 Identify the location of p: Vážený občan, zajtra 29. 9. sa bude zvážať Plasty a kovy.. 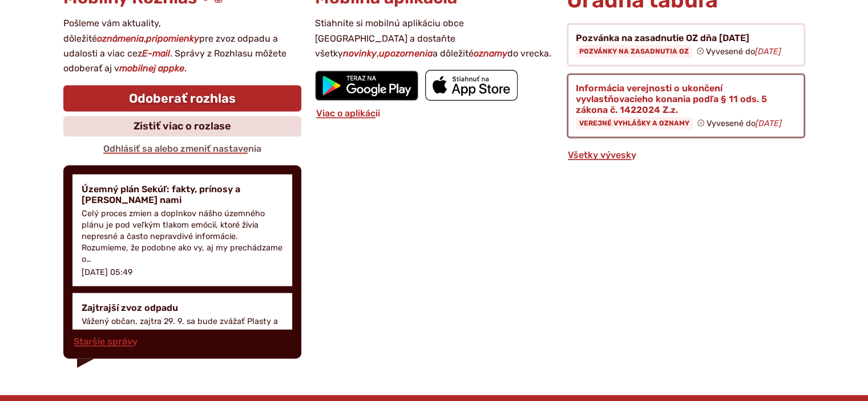
(182, 328).